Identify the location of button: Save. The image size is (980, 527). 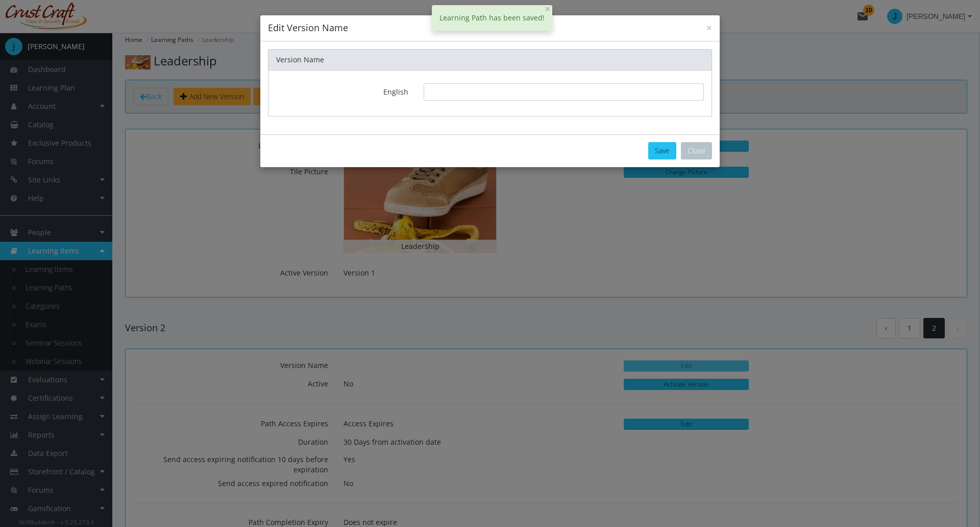
(662, 150).